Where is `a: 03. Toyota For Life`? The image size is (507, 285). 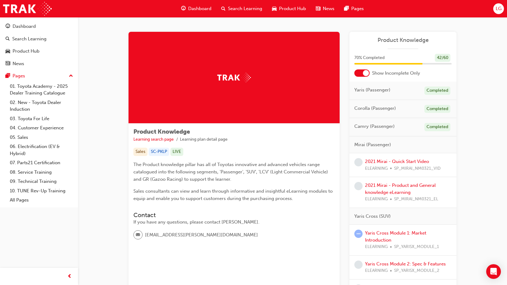 a: 03. Toyota For Life is located at coordinates (41, 119).